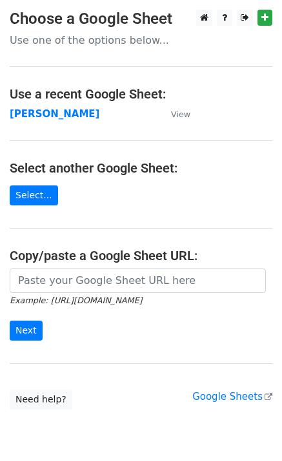 The height and width of the screenshot is (461, 282). What do you see at coordinates (141, 94) in the screenshot?
I see `h4: Use a recent Google Sheet:` at bounding box center [141, 94].